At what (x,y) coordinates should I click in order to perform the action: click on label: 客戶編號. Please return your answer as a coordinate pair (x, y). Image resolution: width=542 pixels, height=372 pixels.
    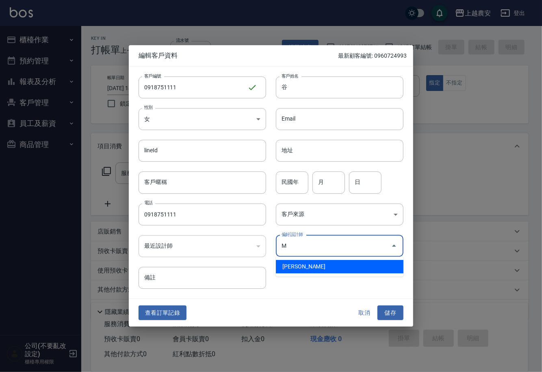
    Looking at the image, I should click on (153, 76).